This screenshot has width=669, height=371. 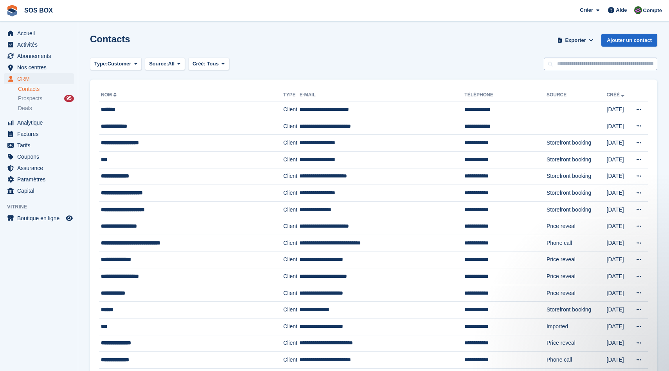 What do you see at coordinates (41, 67) in the screenshot?
I see `span: Nos centres` at bounding box center [41, 67].